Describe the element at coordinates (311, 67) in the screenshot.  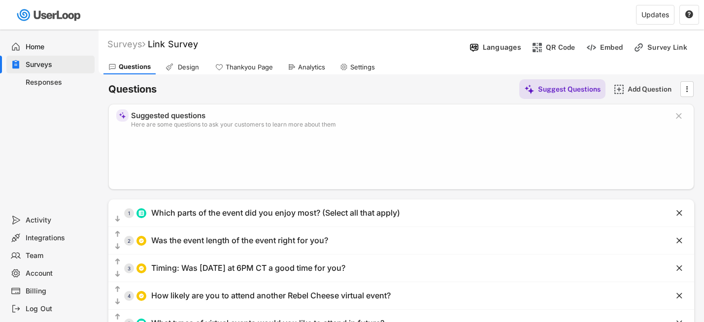
I see `div: Analytics` at that location.